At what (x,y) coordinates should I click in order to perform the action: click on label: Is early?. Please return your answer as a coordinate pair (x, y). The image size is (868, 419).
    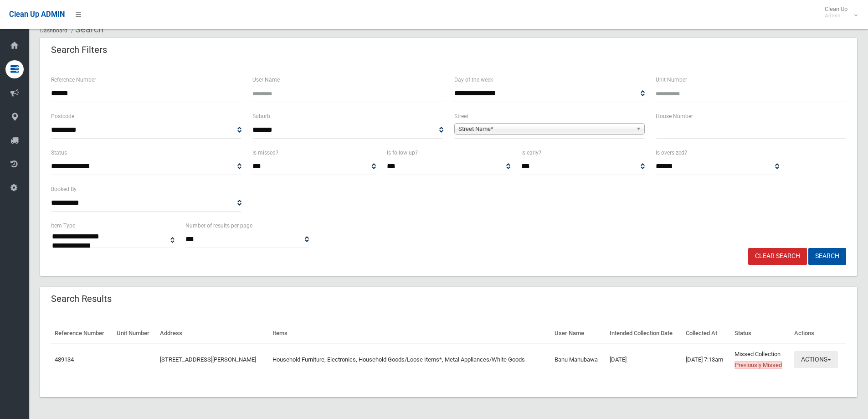
    Looking at the image, I should click on (532, 153).